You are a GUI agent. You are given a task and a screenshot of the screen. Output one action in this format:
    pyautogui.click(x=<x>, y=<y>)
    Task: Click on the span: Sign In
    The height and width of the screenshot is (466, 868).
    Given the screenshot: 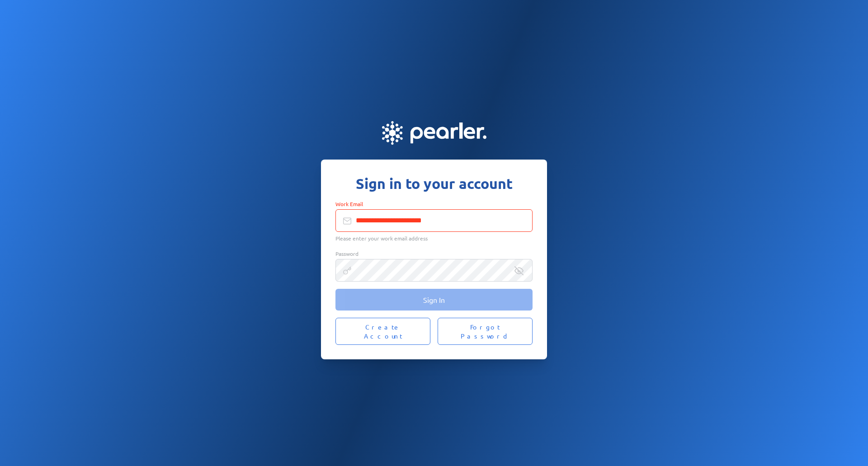 What is the action you would take?
    pyautogui.click(x=434, y=300)
    